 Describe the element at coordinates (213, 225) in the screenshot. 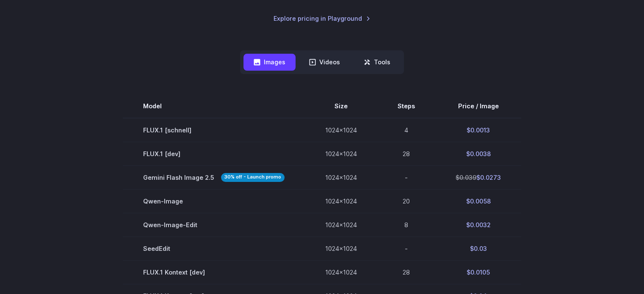

I see `td: Qwen-Image-Edit` at that location.